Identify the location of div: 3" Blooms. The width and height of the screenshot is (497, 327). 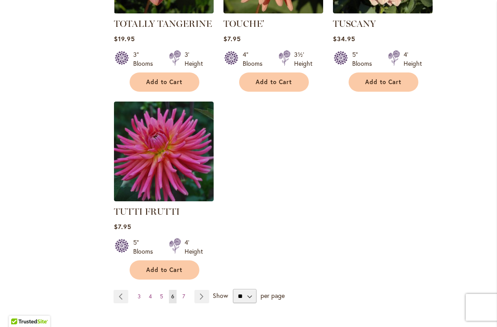
(146, 59).